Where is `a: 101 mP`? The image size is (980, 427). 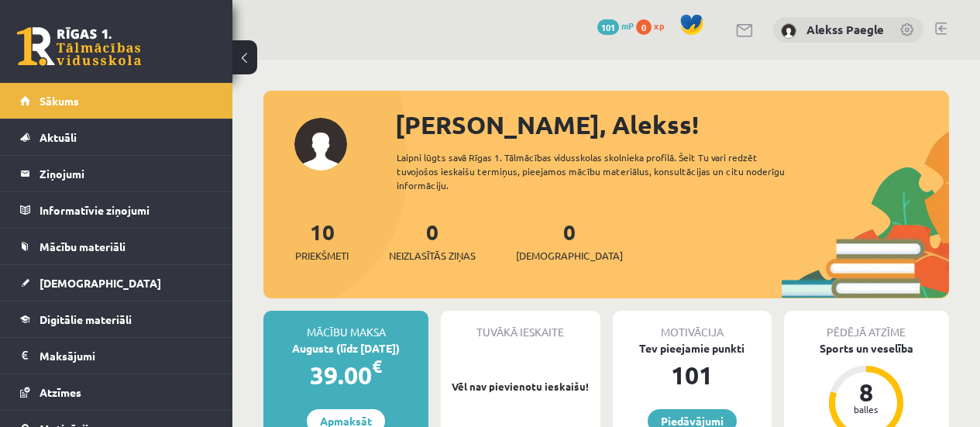
a: 101 mP is located at coordinates (615, 26).